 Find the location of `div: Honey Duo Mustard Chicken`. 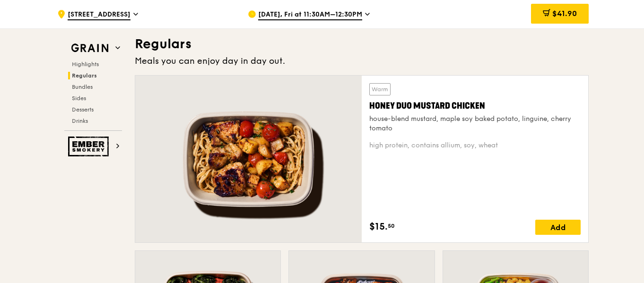

div: Honey Duo Mustard Chicken is located at coordinates (475, 106).